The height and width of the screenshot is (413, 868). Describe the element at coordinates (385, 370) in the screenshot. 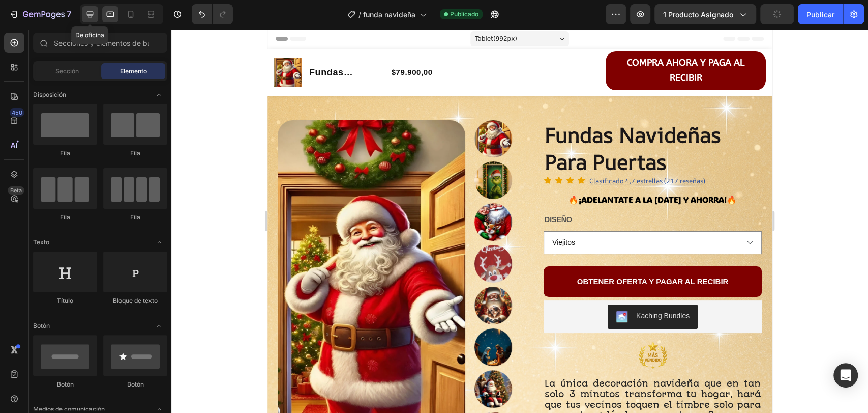

I see `p: La única decoración navideña que en tan solo 3 minutos transforma tu hogar, hará que tus vecinos ...` at that location.